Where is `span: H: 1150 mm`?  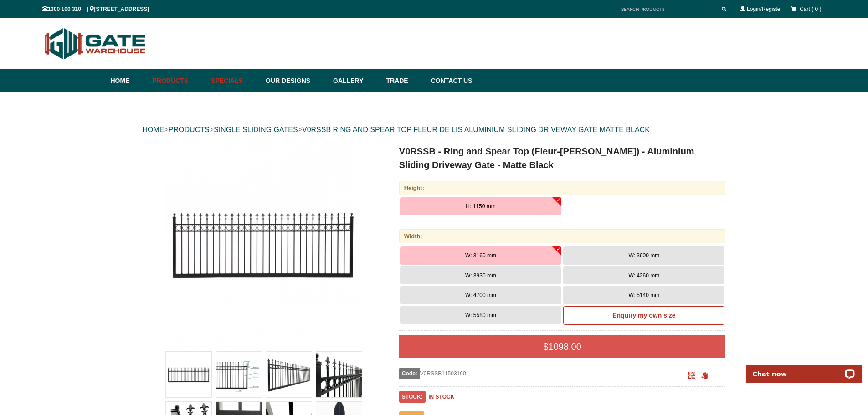 span: H: 1150 mm is located at coordinates (480, 207).